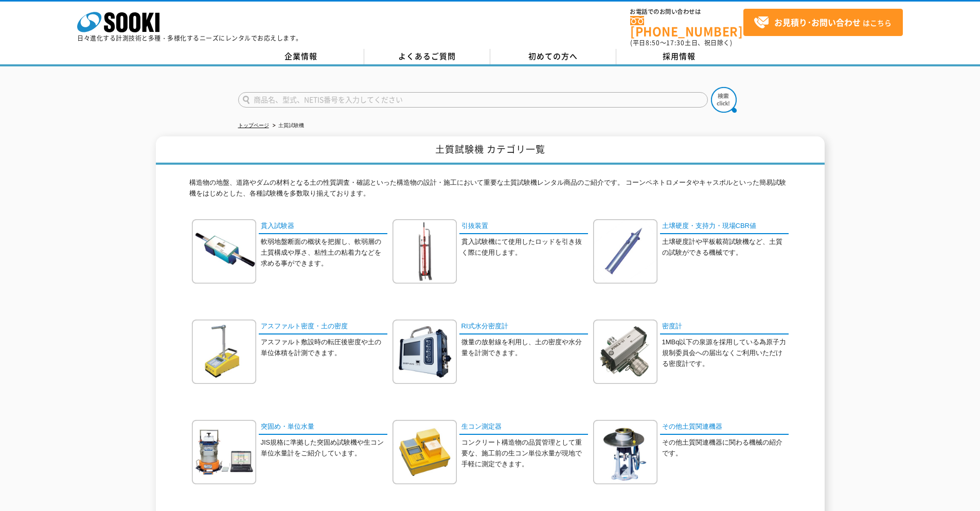  Describe the element at coordinates (824, 23) in the screenshot. I see `a: お見積り･お問い合わせはこちら` at that location.